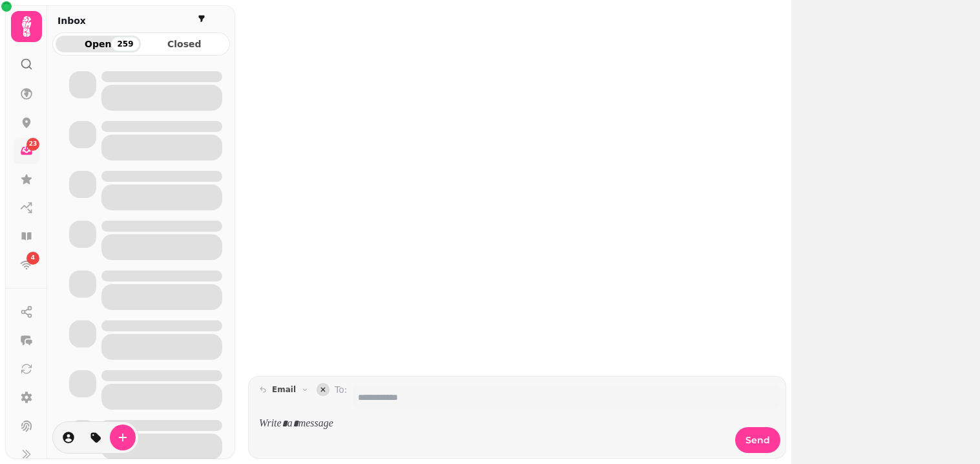  What do you see at coordinates (340, 396) in the screenshot?
I see `label: To:` at bounding box center [340, 396].